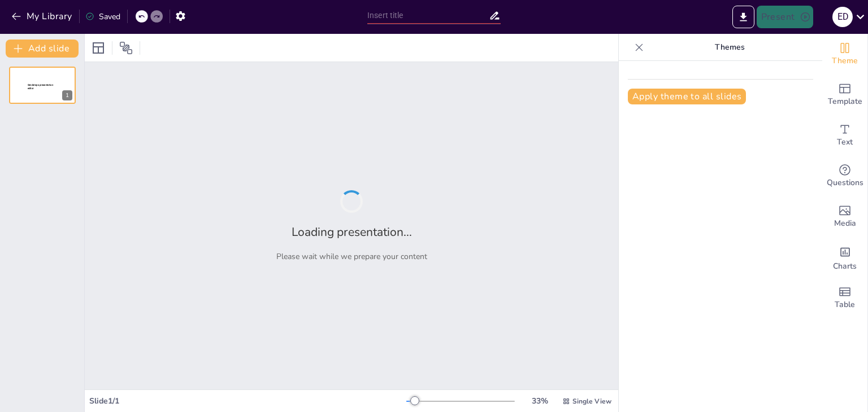  What do you see at coordinates (843, 17) in the screenshot?
I see `button: E D` at bounding box center [843, 17].